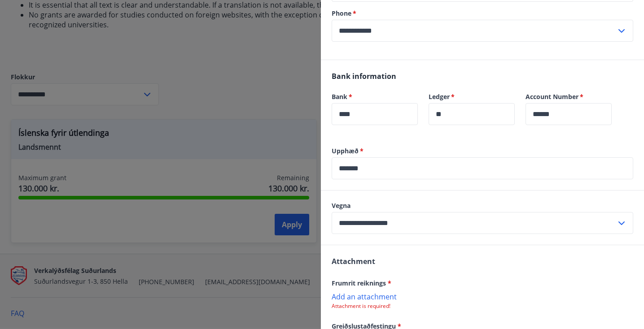 This screenshot has width=644, height=329. What do you see at coordinates (482, 206) in the screenshot?
I see `label: Vegna` at bounding box center [482, 206].